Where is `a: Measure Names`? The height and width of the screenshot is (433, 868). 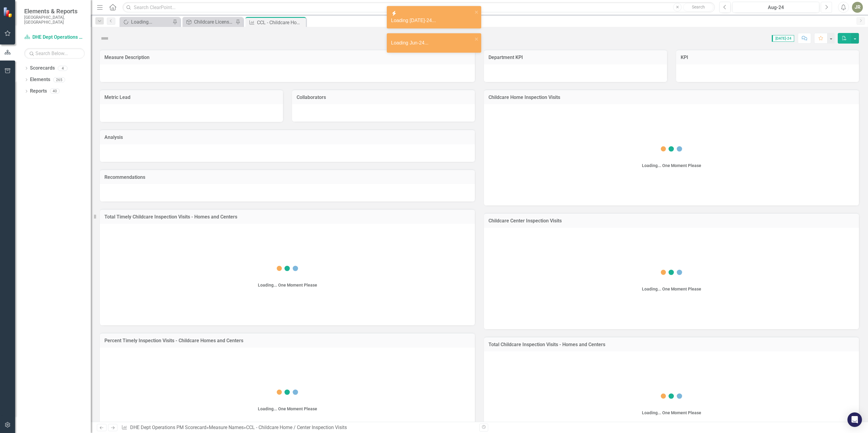
a: Measure Names is located at coordinates (226, 427).